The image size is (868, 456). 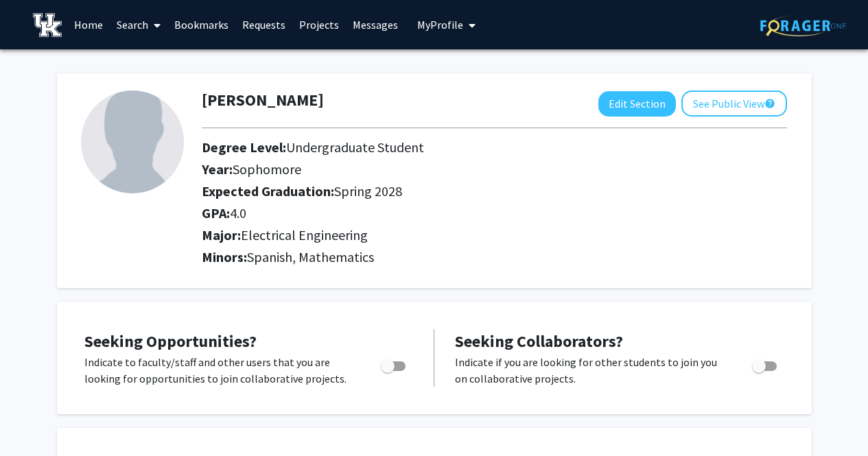 I want to click on span: Sophomore, so click(x=267, y=169).